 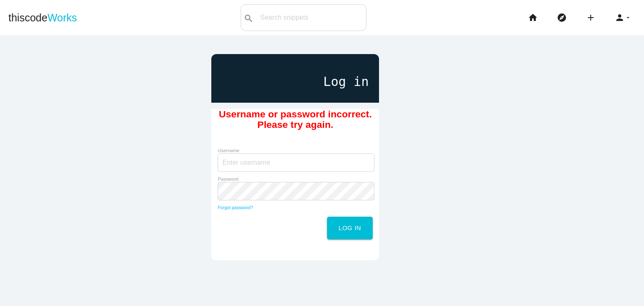 What do you see at coordinates (350, 228) in the screenshot?
I see `button: Log in` at bounding box center [350, 228].